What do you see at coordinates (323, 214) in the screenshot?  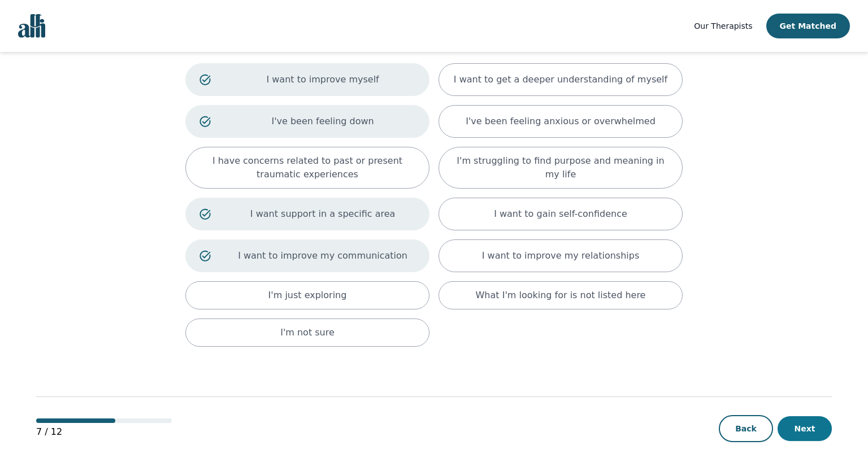 I see `p: I want support in a specific area` at bounding box center [323, 214].